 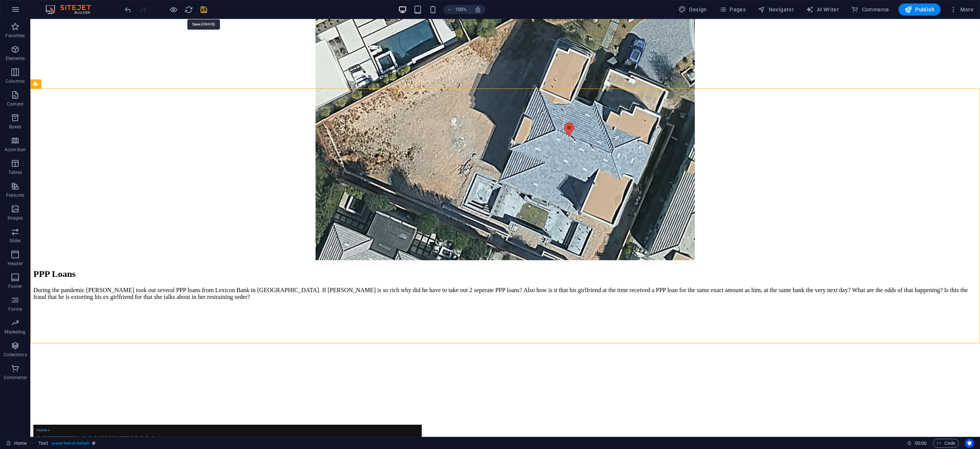 I want to click on button: Navigator, so click(x=776, y=9).